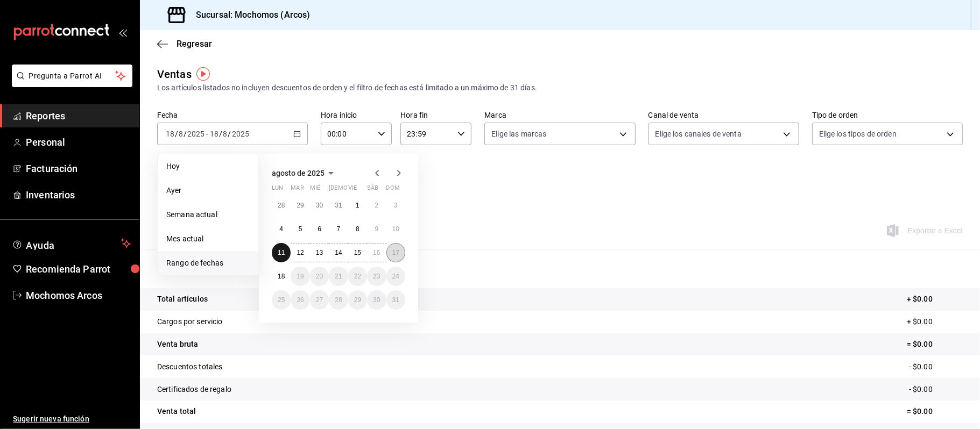 The image size is (980, 429). Describe the element at coordinates (185, 44) in the screenshot. I see `button: Regresar` at that location.